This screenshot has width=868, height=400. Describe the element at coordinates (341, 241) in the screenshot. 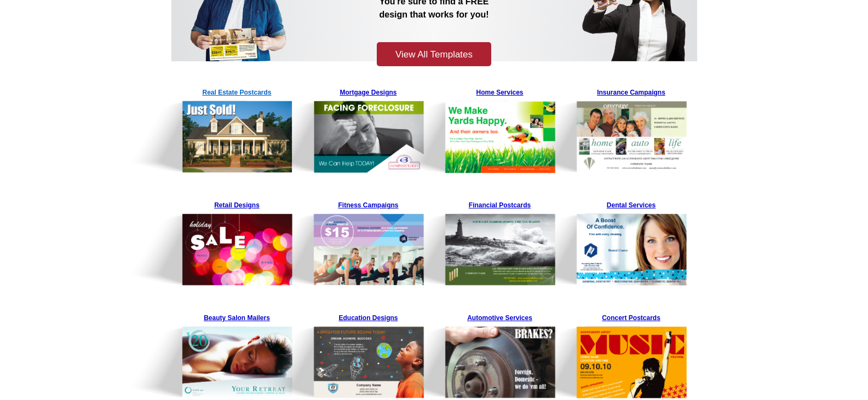

I see `img: Pre-Template-Landing%20Page_v1_Fitness.png` at that location.